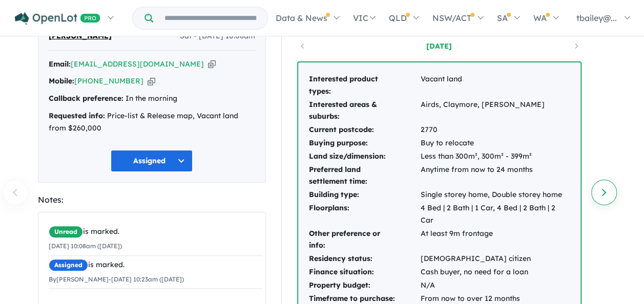 The width and height of the screenshot is (644, 304). I want to click on td: N/A, so click(495, 286).